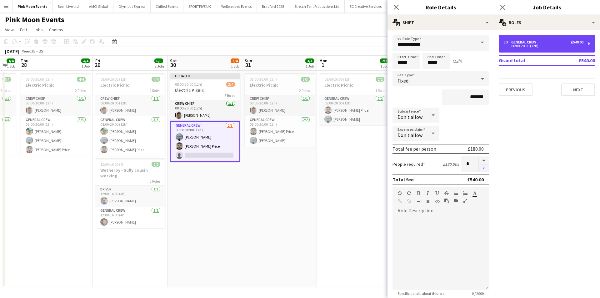 The width and height of the screenshot is (600, 298). What do you see at coordinates (98, 61) in the screenshot?
I see `span: Fri` at bounding box center [98, 61].